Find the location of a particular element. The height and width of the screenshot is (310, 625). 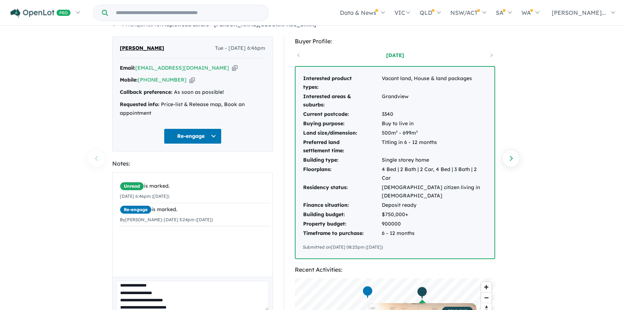

div: Buyer Profile: is located at coordinates (395, 41).